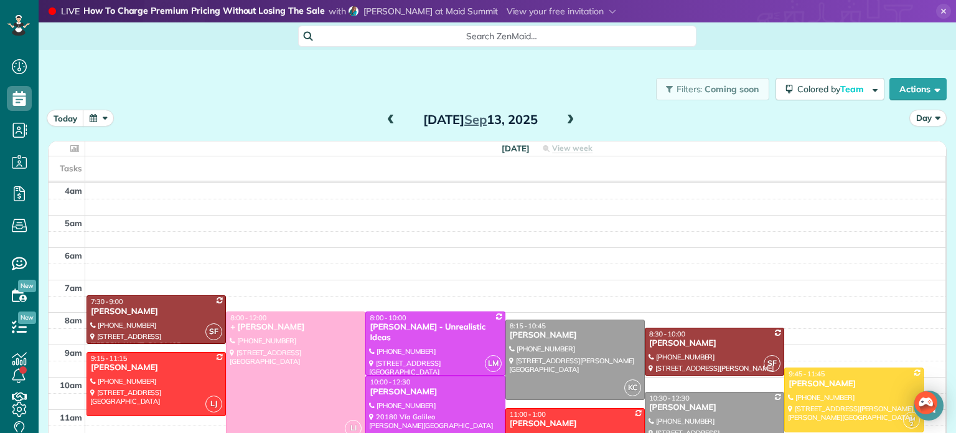 The image size is (956, 433). Describe the element at coordinates (912, 418) in the screenshot. I see `span: JM` at that location.